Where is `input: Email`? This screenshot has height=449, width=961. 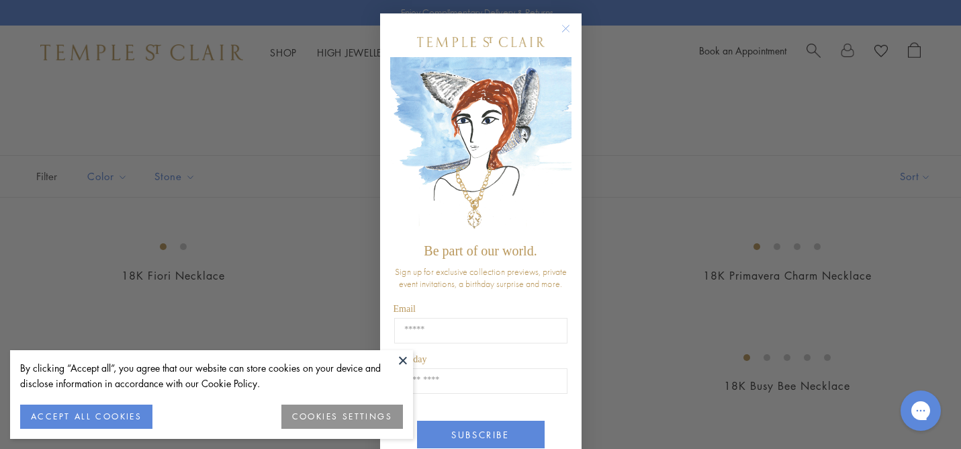
input: Email is located at coordinates (481, 330).